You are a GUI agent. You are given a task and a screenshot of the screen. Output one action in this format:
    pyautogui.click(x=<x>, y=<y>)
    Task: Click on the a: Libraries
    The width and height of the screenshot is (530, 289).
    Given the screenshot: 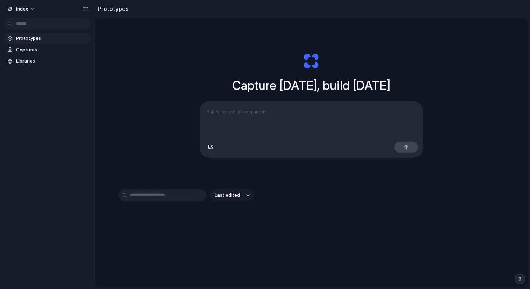 What is the action you would take?
    pyautogui.click(x=47, y=61)
    